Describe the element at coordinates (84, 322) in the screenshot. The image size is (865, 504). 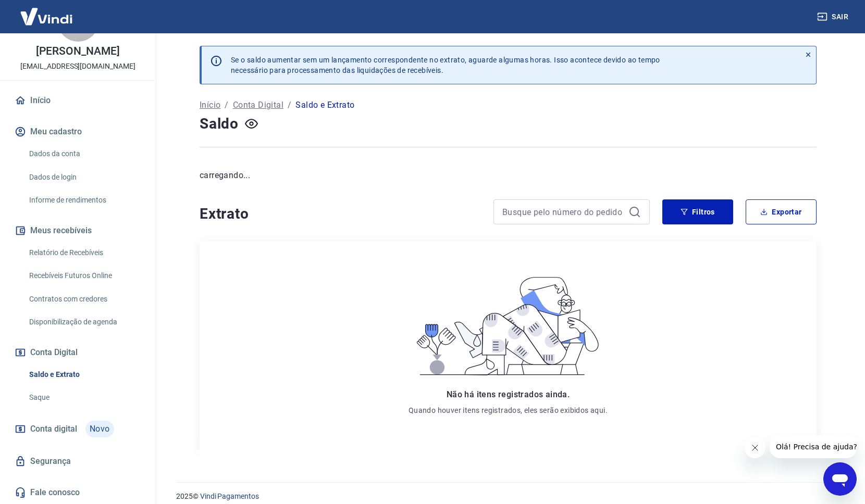
I see `a: Disponibilização de agenda` at that location.